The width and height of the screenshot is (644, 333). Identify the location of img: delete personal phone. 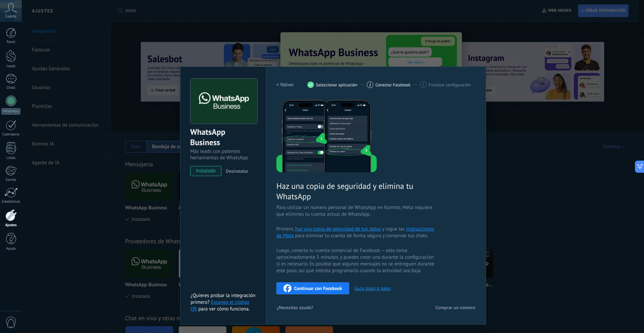
(326, 135).